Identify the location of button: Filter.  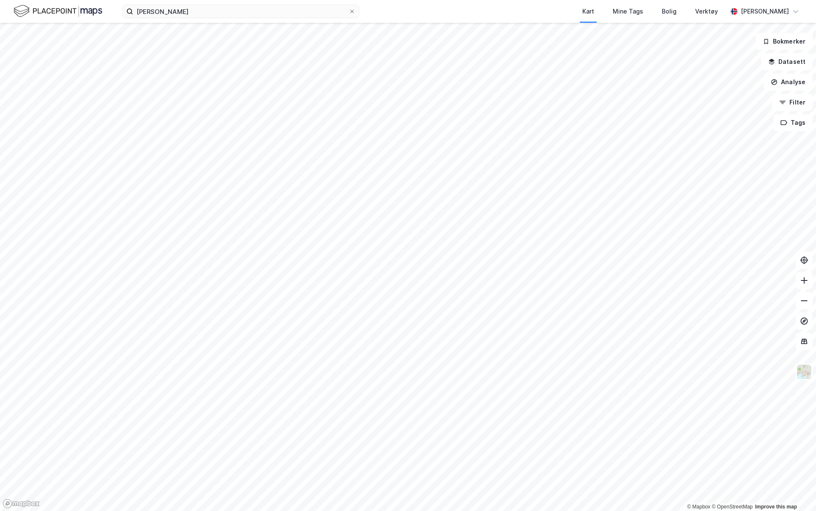
(793, 102).